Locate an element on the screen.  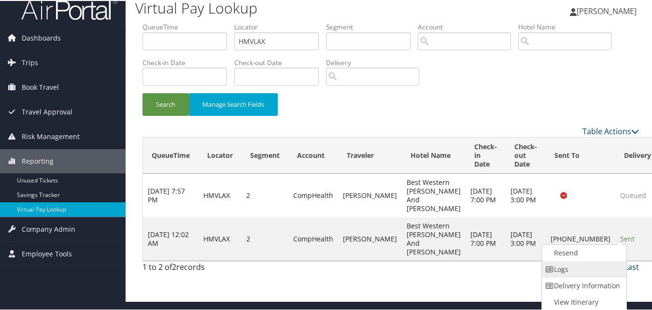
a: Delivery Information is located at coordinates (583, 285).